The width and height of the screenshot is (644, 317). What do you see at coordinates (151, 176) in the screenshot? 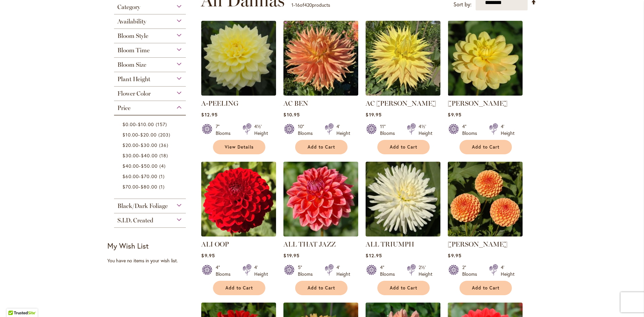
I see `a: $60.00-$70.00 1` at bounding box center [151, 176].